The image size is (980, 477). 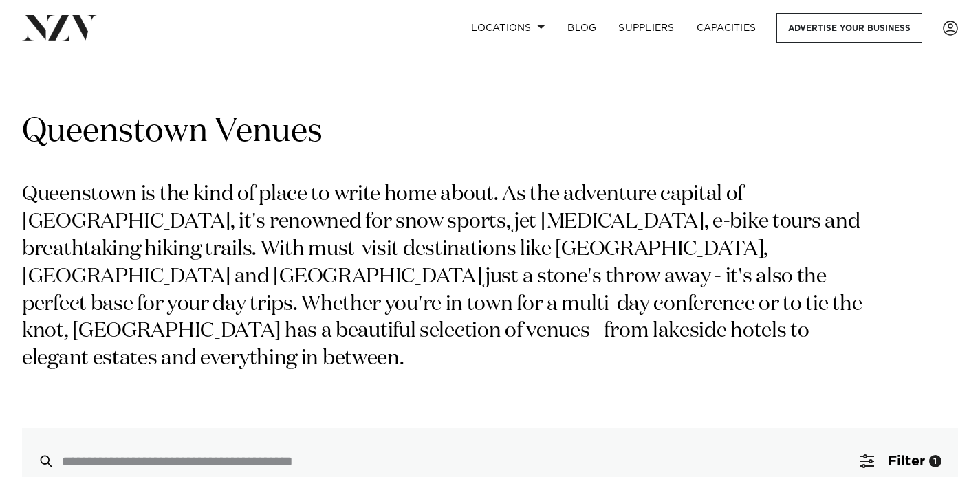 I want to click on a: Advertise your business, so click(x=849, y=27).